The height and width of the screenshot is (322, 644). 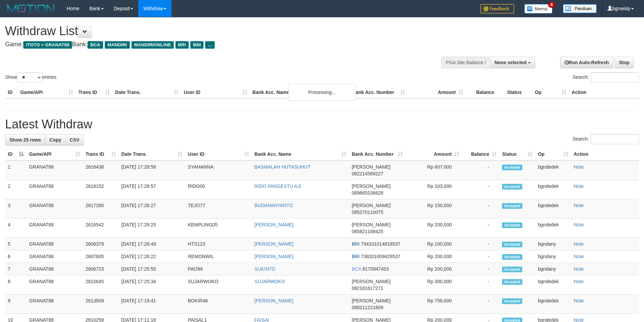 What do you see at coordinates (552, 154) in the screenshot?
I see `th: Op: activate to sort column ascending` at bounding box center [552, 154].